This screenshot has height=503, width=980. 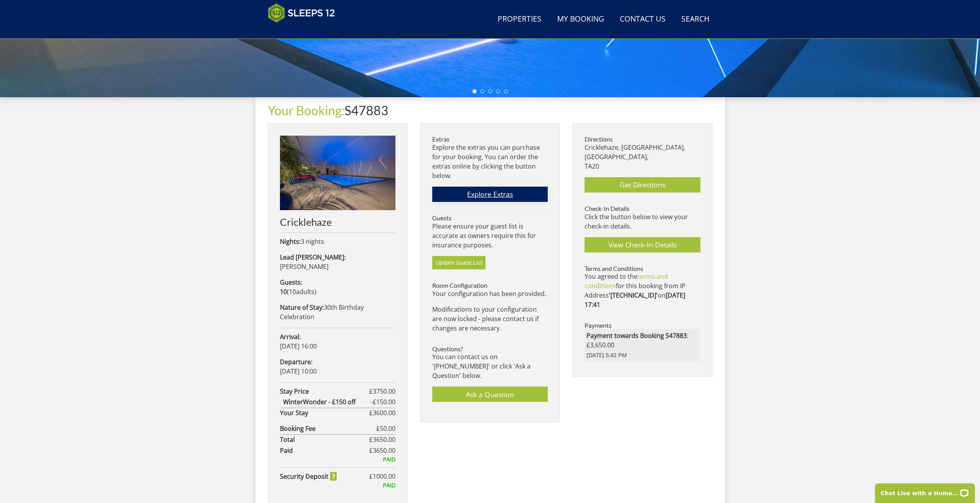 I want to click on p: Chat Live with a Human!, so click(x=49, y=15).